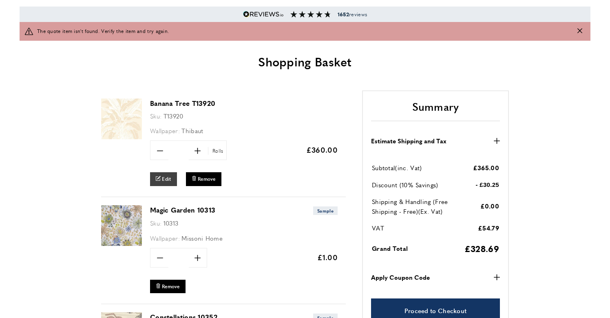 This screenshot has height=318, width=610. I want to click on span: Subtotal, so click(383, 168).